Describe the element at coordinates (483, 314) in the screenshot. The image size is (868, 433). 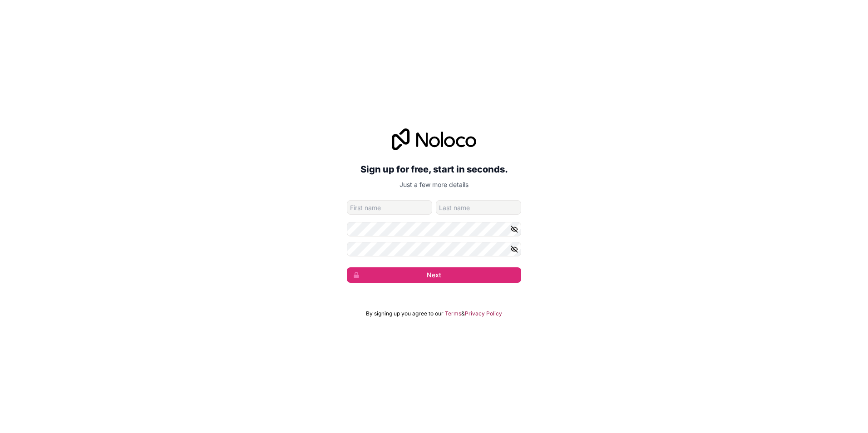
I see `a: Privacy Policy` at that location.